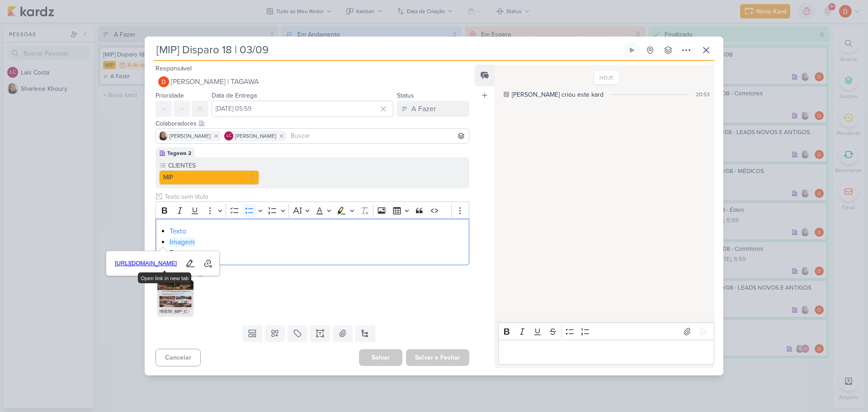 The width and height of the screenshot is (868, 412). Describe the element at coordinates (178, 231) in the screenshot. I see `a: Texto` at that location.